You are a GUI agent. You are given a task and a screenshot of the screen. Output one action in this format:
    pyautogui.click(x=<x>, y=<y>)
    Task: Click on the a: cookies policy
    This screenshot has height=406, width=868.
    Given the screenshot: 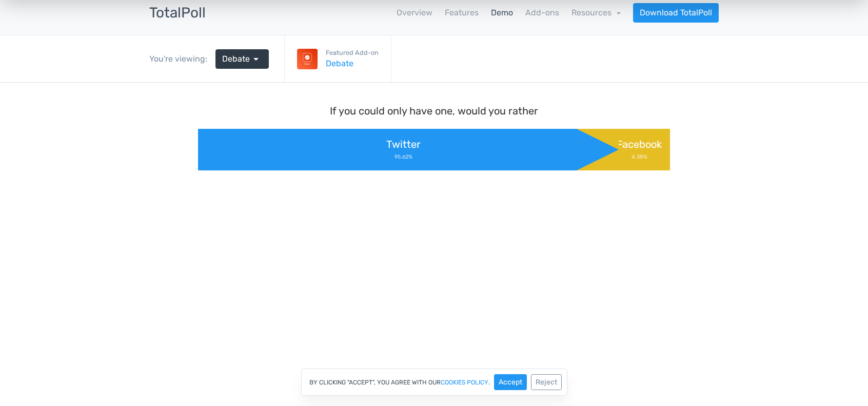 What is the action you would take?
    pyautogui.click(x=464, y=383)
    